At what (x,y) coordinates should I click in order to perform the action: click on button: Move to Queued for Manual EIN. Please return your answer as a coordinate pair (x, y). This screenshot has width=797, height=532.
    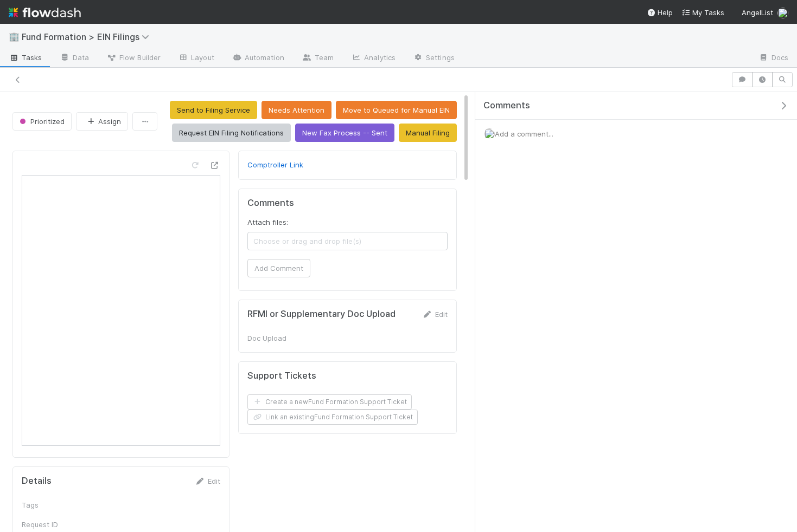
    Looking at the image, I should click on (396, 110).